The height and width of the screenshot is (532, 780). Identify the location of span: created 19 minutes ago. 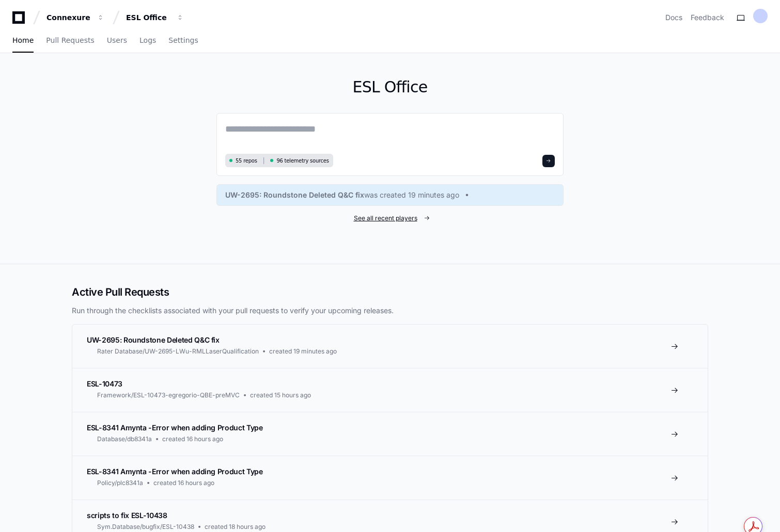
(303, 351).